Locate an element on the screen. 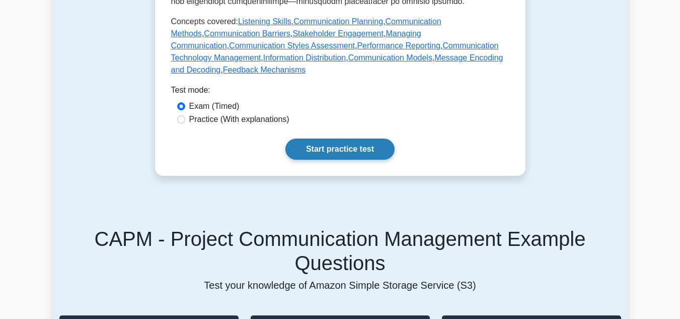 Image resolution: width=680 pixels, height=319 pixels. a: Stakeholder Engagement is located at coordinates (338, 33).